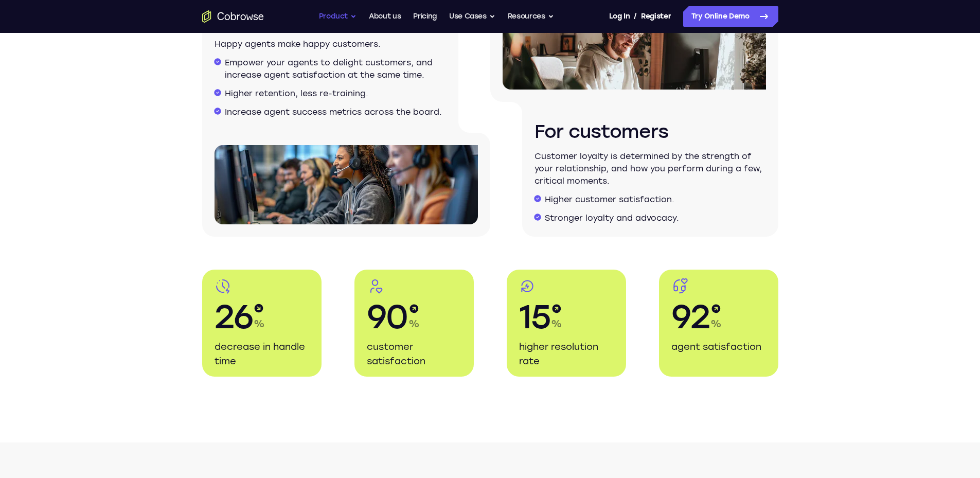  What do you see at coordinates (385, 16) in the screenshot?
I see `a: About us` at bounding box center [385, 16].